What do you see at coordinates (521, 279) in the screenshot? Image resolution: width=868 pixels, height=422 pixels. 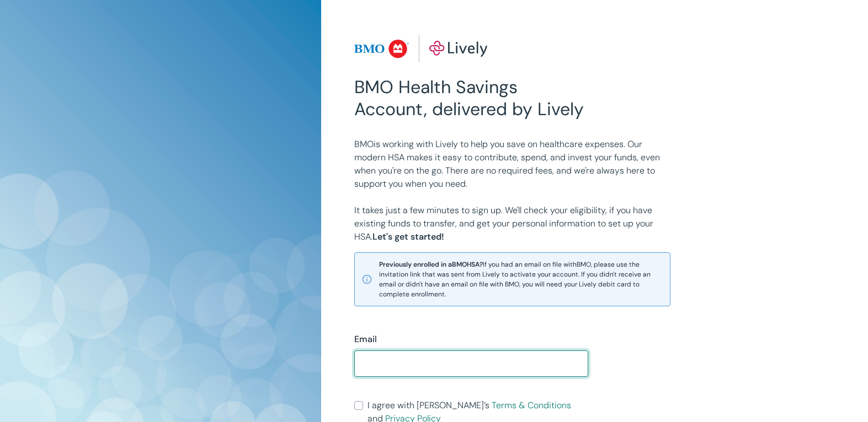 I see `span: If you had an email on file with BMO , please use the invitation link that was sent from Lively t...` at bounding box center [521, 279].